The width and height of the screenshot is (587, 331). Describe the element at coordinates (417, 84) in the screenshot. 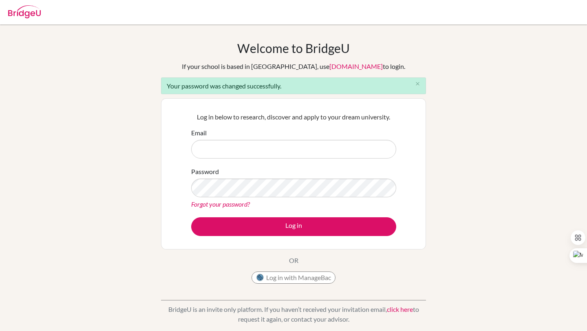

I see `i: close` at that location.